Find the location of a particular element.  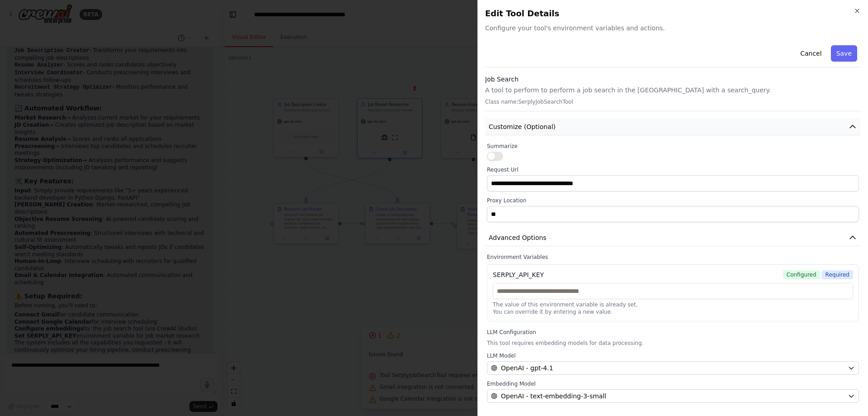

span: Required is located at coordinates (838, 275).